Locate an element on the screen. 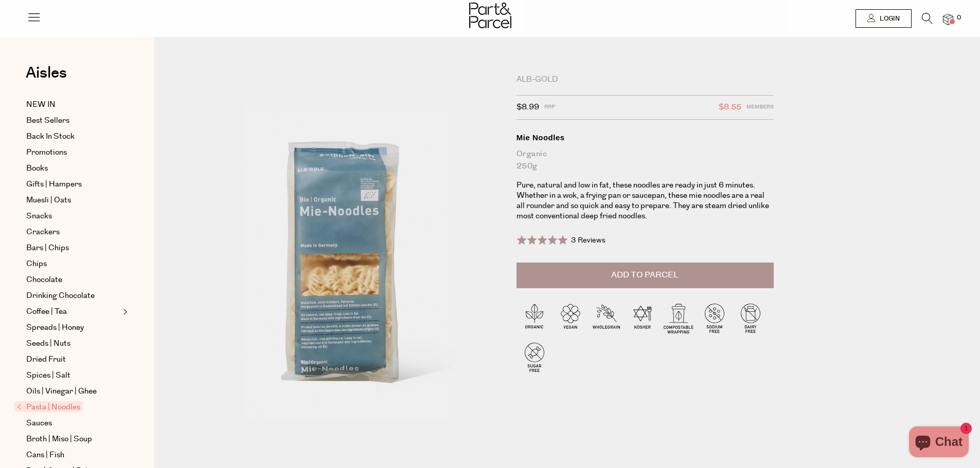 Image resolution: width=980 pixels, height=468 pixels. div: Mie Noodles is located at coordinates (645, 138).